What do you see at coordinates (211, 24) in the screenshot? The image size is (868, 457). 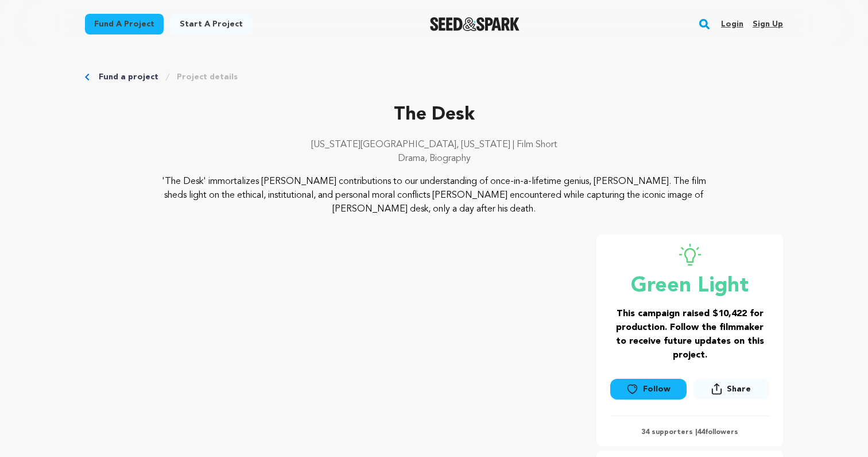 I see `a: Start a project` at bounding box center [211, 24].